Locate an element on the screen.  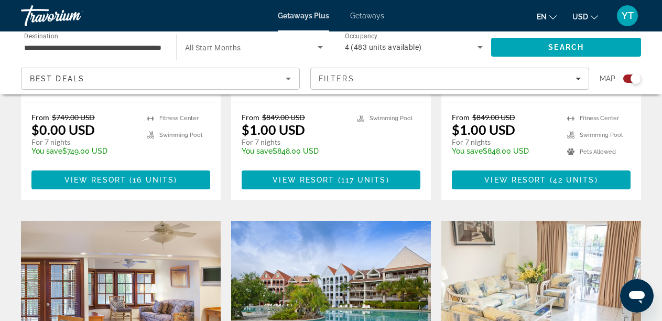
button: Filters is located at coordinates (450, 79).